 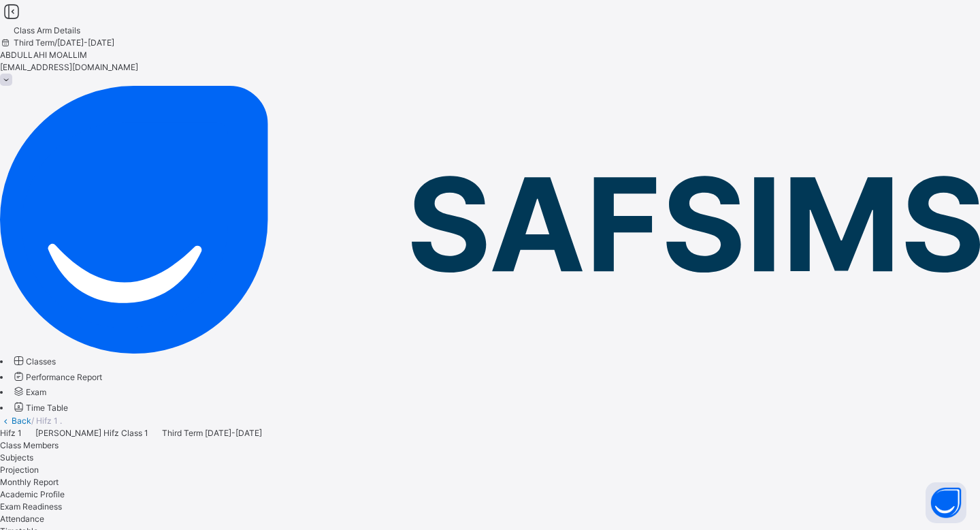 What do you see at coordinates (56, 376) in the screenshot?
I see `a: Performance Report` at bounding box center [56, 376].